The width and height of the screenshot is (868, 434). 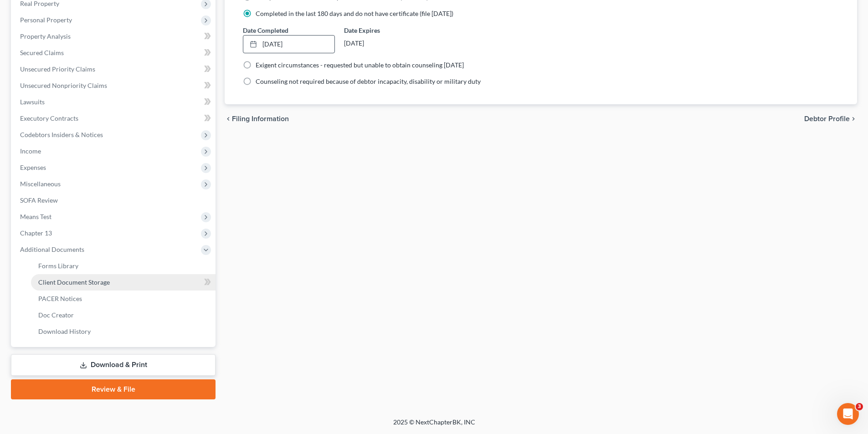 What do you see at coordinates (114, 36) in the screenshot?
I see `a: Property Analysis` at bounding box center [114, 36].